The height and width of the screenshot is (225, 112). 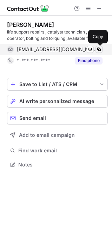 What do you see at coordinates (57, 101) in the screenshot?
I see `button: AI write personalized message` at bounding box center [57, 101].